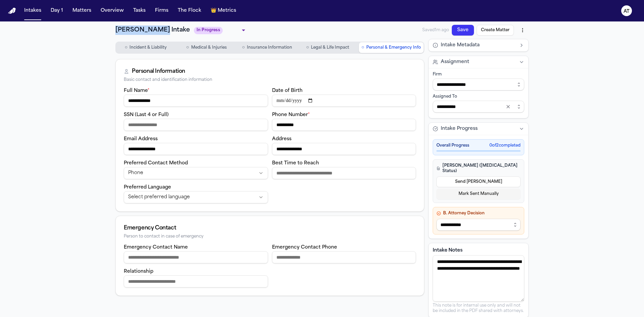 This screenshot has width=644, height=317. Describe the element at coordinates (137, 91) in the screenshot. I see `label: Full Name` at that location.